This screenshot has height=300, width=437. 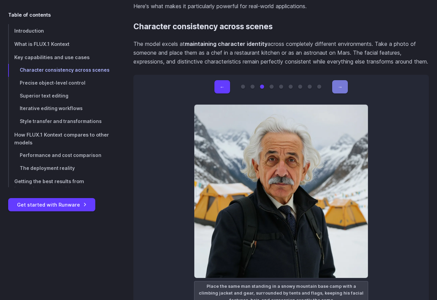 I want to click on a: Iterative editing workflows, so click(x=60, y=109).